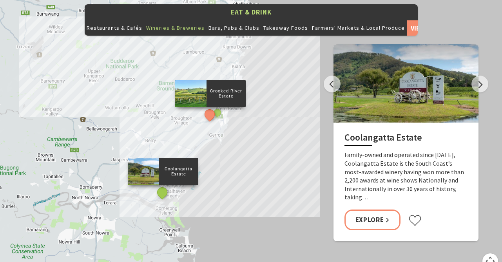 Image resolution: width=502 pixels, height=262 pixels. What do you see at coordinates (217, 113) in the screenshot?
I see `button: See detail about Stoic Brewing` at bounding box center [217, 113].